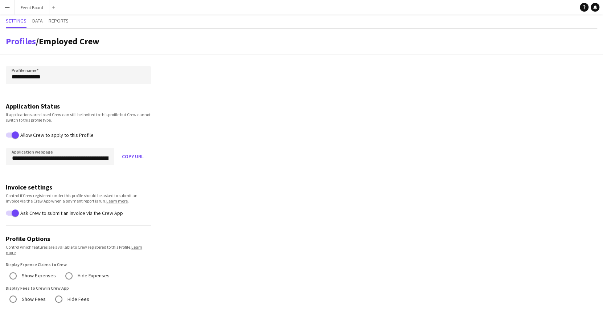 This screenshot has width=603, height=310. What do you see at coordinates (58, 21) in the screenshot?
I see `span: Reports` at bounding box center [58, 21].